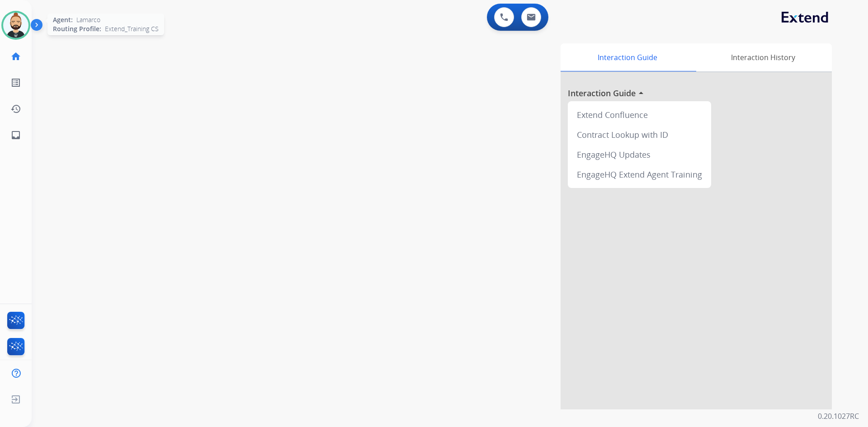  I want to click on mat-icon: list_alt, so click(16, 82).